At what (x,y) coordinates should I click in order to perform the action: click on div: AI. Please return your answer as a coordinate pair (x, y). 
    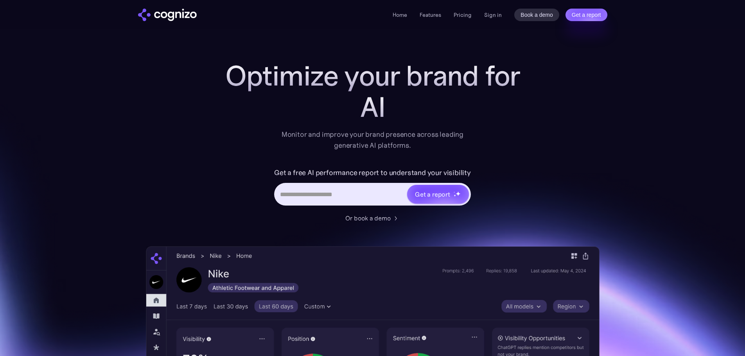
    Looking at the image, I should click on (373, 107).